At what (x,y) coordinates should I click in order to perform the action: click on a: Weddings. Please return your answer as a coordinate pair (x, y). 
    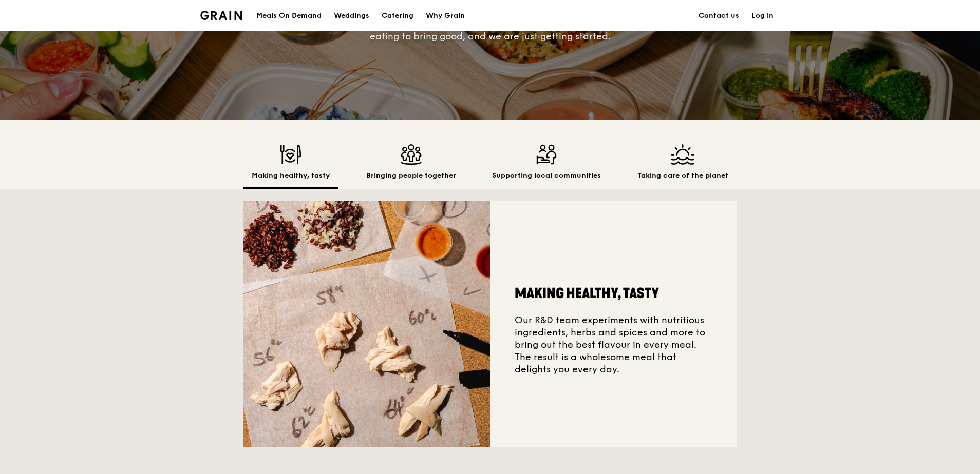
    Looking at the image, I should click on (352, 16).